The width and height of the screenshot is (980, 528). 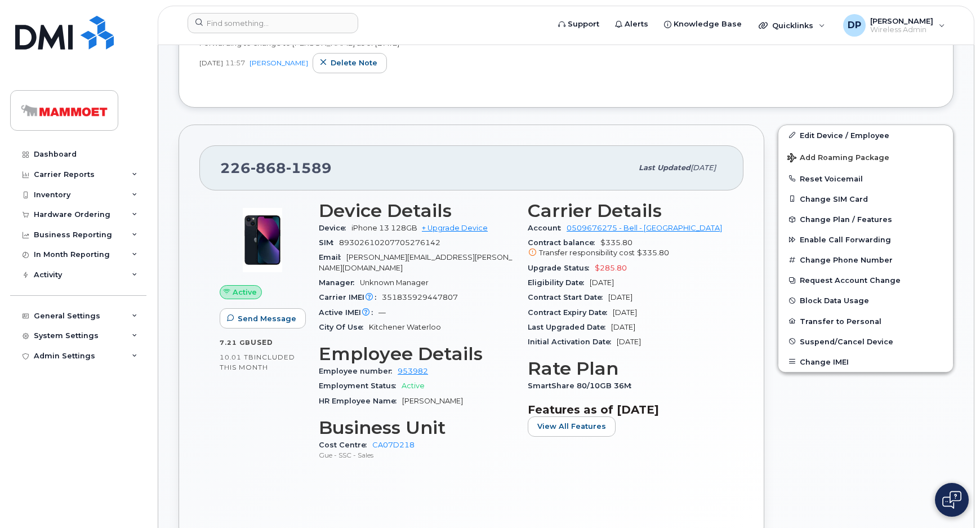 I want to click on div: David Paetkau, so click(x=894, y=25).